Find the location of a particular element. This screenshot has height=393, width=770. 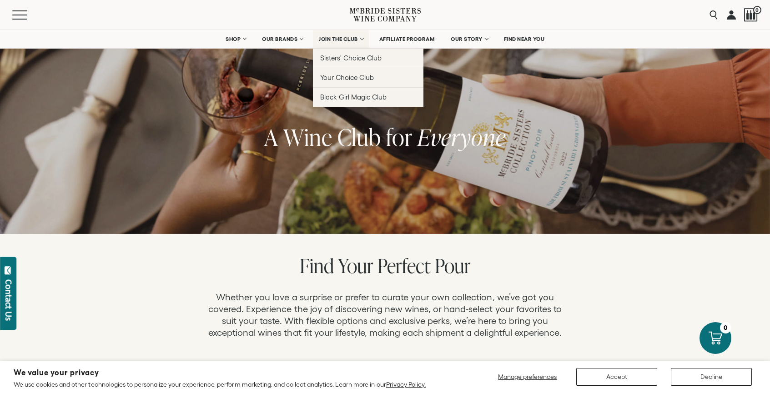

button: Decline is located at coordinates (711, 377).